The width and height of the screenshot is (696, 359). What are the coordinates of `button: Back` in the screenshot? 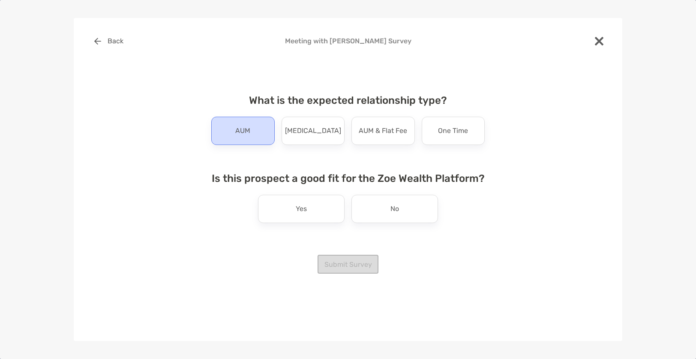 It's located at (108, 41).